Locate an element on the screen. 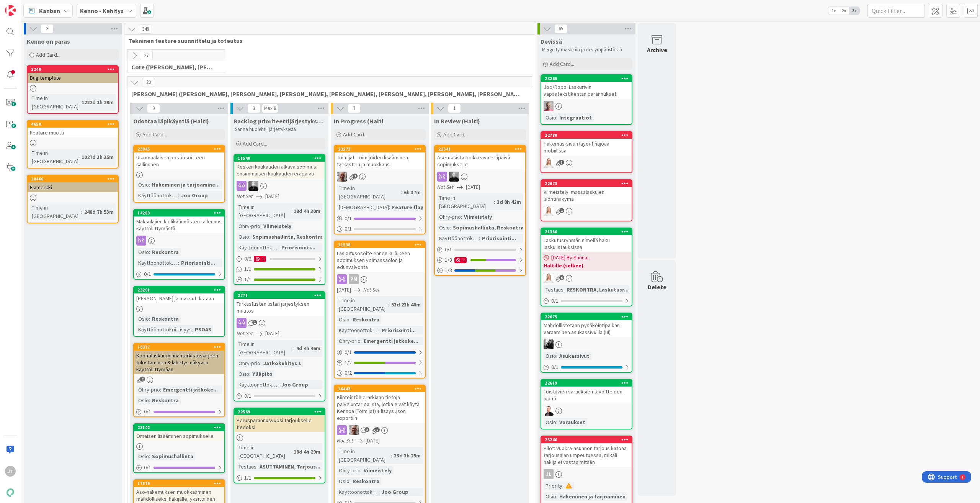 This screenshot has width=980, height=503. div: 18466Esimerkki is located at coordinates (73, 184).